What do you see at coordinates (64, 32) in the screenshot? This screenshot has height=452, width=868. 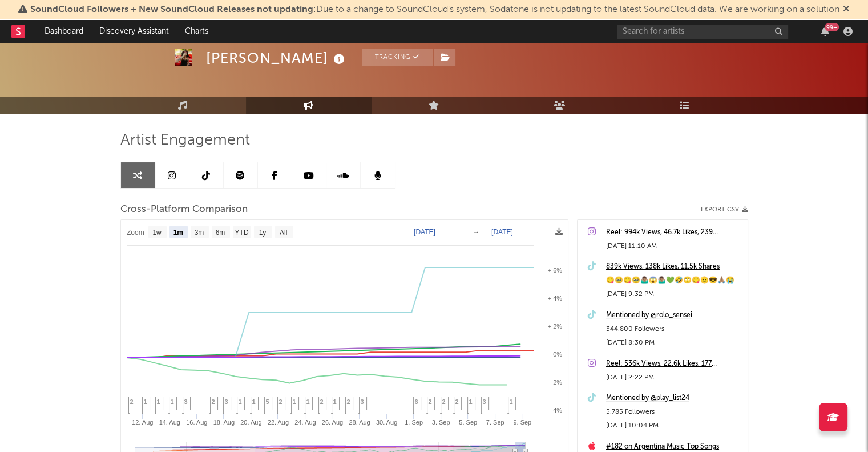 I see `a: Dashboard` at bounding box center [64, 32].